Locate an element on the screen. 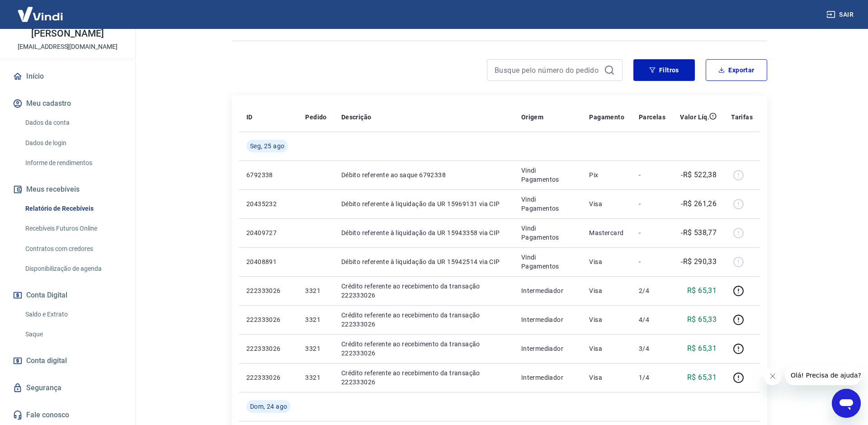 This screenshot has height=425, width=868. a: Disponibilização de agenda is located at coordinates (73, 269).